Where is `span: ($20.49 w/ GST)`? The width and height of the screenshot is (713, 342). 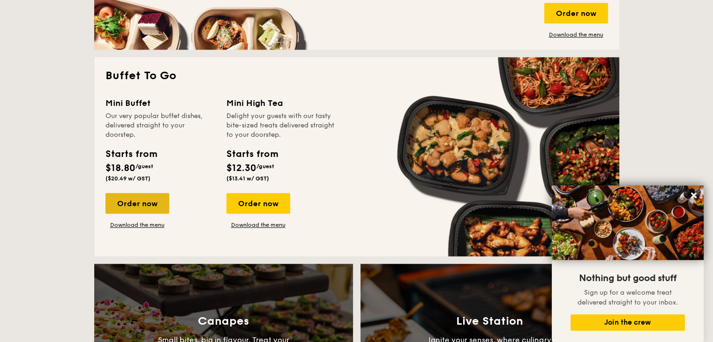
span: ($20.49 w/ GST) is located at coordinates (128, 179).